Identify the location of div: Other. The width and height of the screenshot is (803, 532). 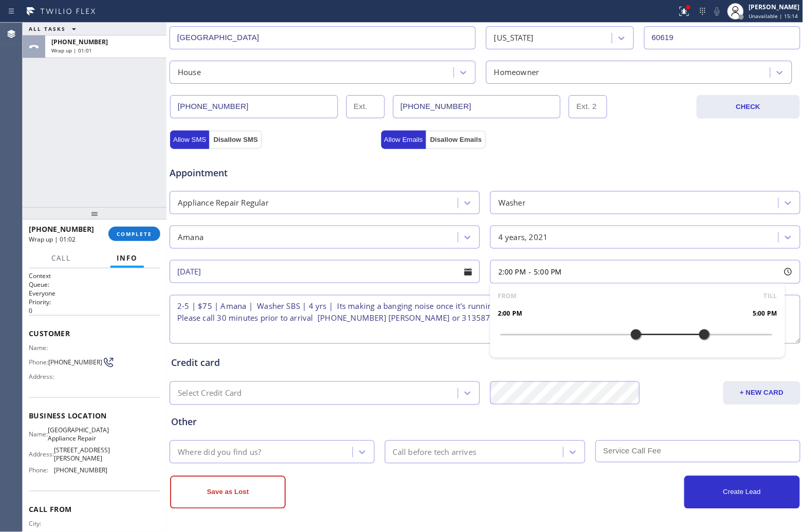
(485, 422).